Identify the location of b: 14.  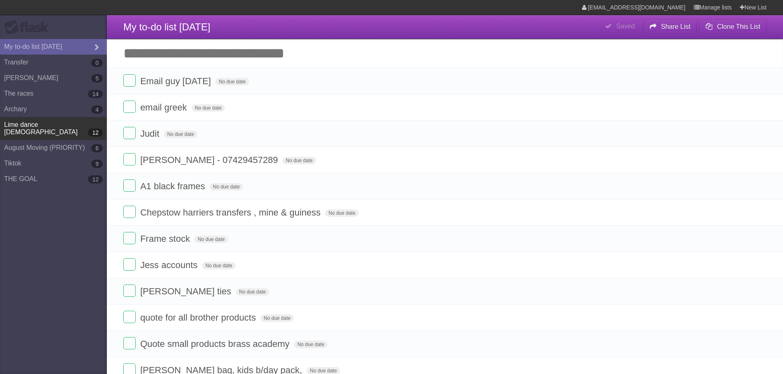
(95, 94).